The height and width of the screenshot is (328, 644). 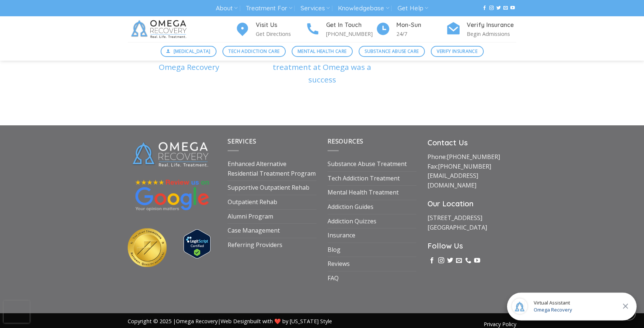 I want to click on a: Blog, so click(x=334, y=250).